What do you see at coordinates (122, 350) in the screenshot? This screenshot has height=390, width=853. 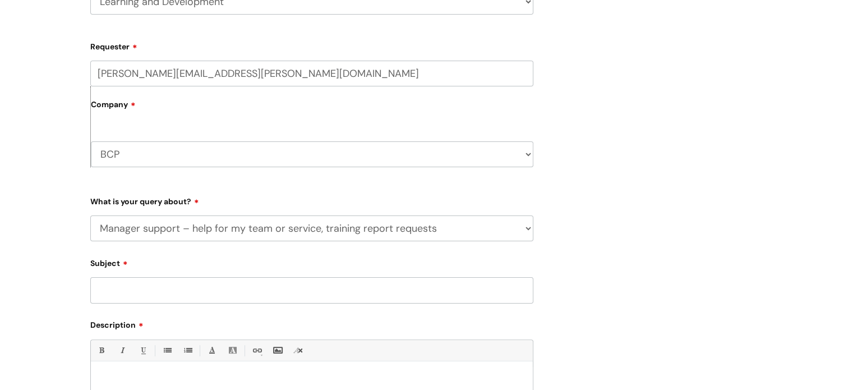 I see `a: Italic (Ctrl-I)` at bounding box center [122, 350].